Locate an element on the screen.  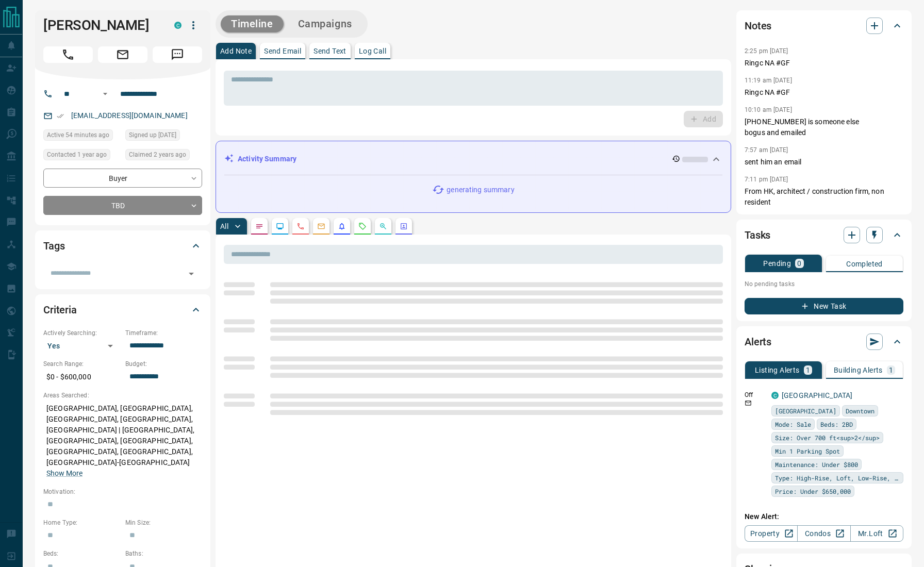
p: Actively Searching: is located at coordinates (81, 333).